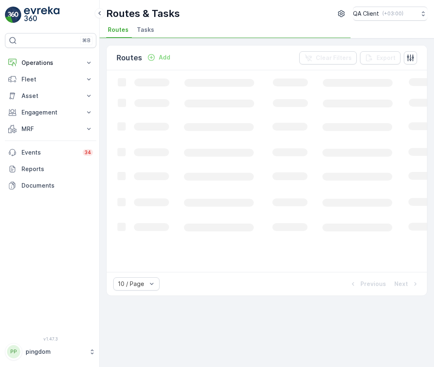 The width and height of the screenshot is (434, 367). I want to click on p: Routes, so click(129, 58).